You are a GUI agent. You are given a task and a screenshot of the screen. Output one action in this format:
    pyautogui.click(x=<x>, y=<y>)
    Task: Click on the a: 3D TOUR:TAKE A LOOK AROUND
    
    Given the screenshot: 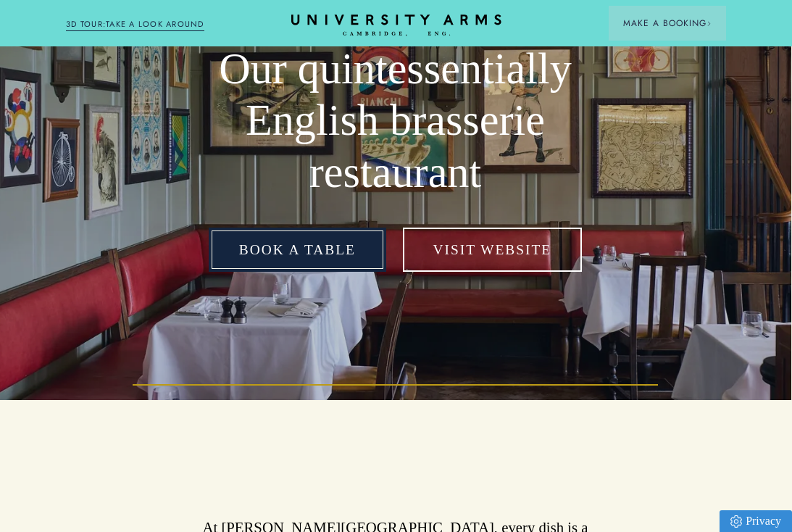 What is the action you would take?
    pyautogui.click(x=135, y=25)
    